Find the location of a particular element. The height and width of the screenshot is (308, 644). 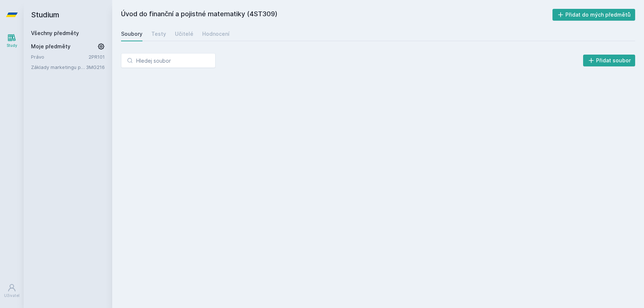

input: Hledej soubor is located at coordinates (168, 60).